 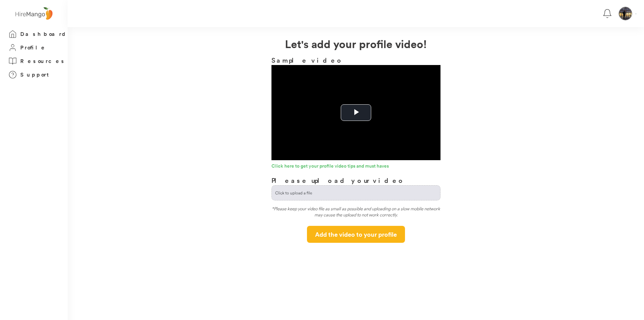 What do you see at coordinates (338, 180) in the screenshot?
I see `h3: Please upload your video` at bounding box center [338, 180].